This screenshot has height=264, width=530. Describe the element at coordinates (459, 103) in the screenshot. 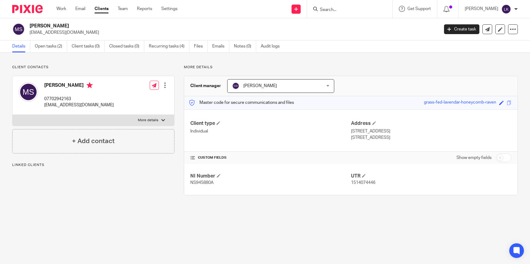

I see `div: grass-fed-lavendar-honeycomb-raven` at that location.